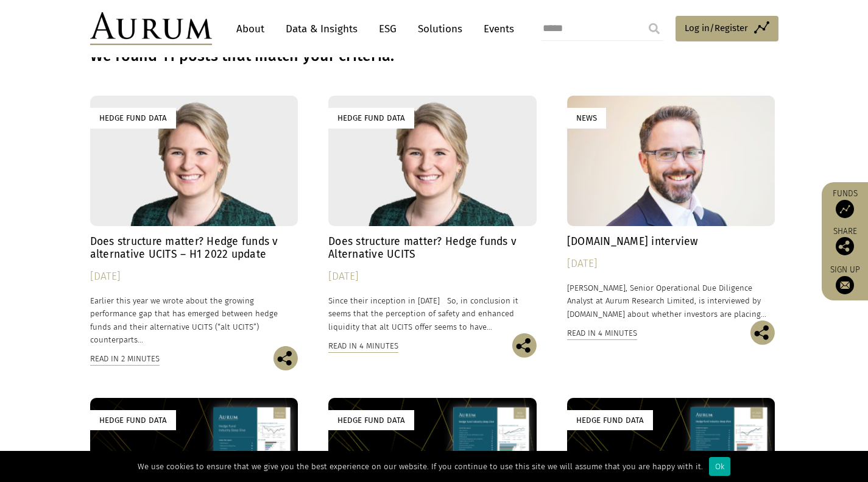  I want to click on a: Sign up, so click(845, 279).